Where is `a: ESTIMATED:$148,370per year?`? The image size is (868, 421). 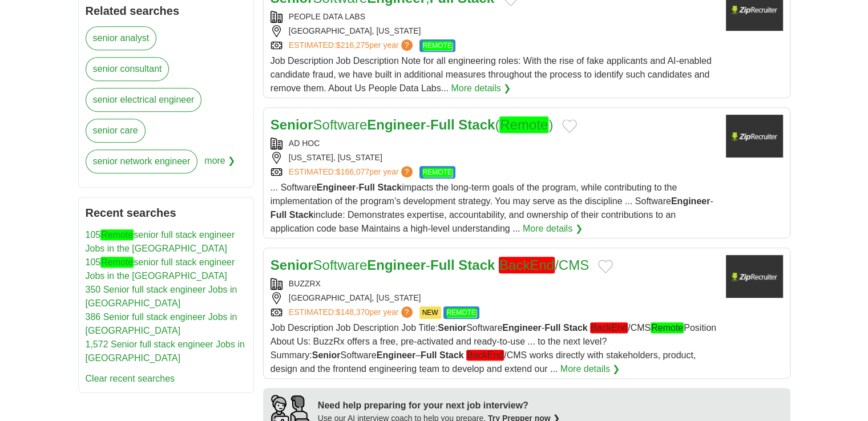
a: ESTIMATED:$148,370per year? is located at coordinates (352, 313).